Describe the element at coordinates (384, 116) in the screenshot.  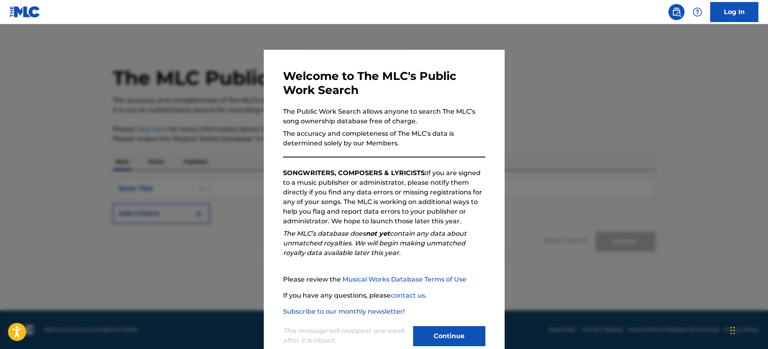
I see `p: The Public Work Search allows anyone to search The MLC’s song ownership database free of charge.` at that location.